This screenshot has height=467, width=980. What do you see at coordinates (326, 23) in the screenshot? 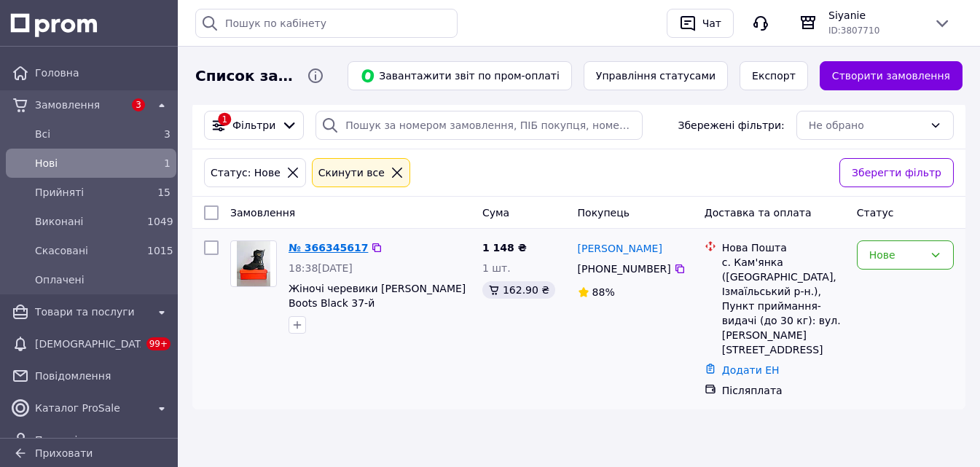
I see `input: Пошук по кабінету` at bounding box center [326, 23].